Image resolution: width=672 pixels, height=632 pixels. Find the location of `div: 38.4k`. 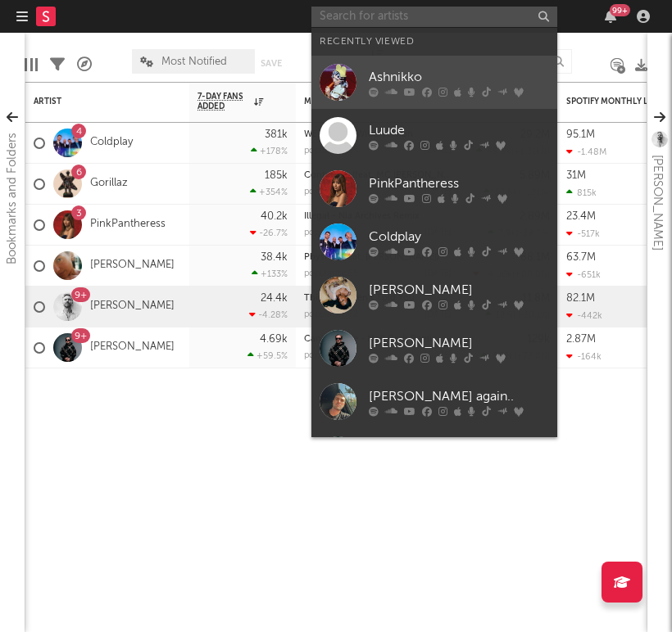

div: 38.4k is located at coordinates (274, 257).